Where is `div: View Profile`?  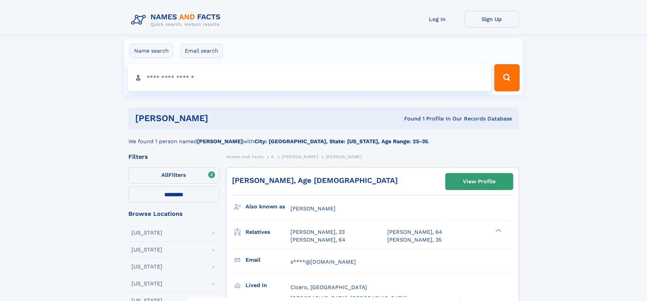
div: View Profile is located at coordinates (479, 182).